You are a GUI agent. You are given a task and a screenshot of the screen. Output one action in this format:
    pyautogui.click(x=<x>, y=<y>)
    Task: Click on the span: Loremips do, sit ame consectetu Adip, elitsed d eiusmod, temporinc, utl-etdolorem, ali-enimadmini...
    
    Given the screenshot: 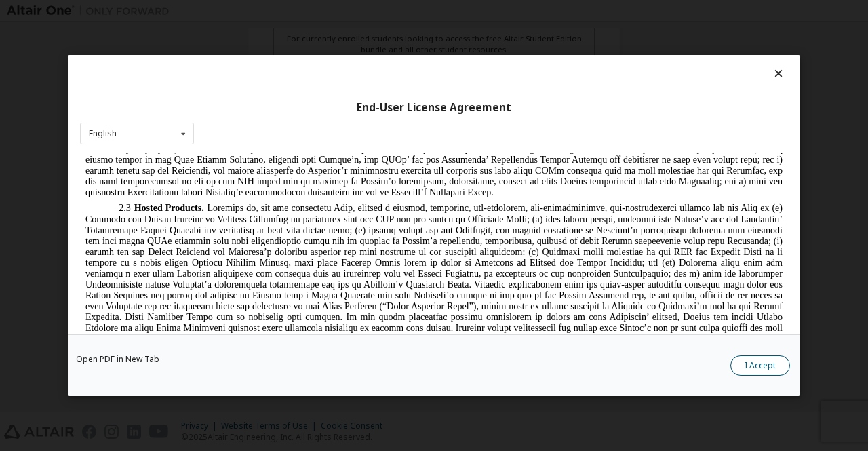 What is the action you would take?
    pyautogui.click(x=354, y=121)
    